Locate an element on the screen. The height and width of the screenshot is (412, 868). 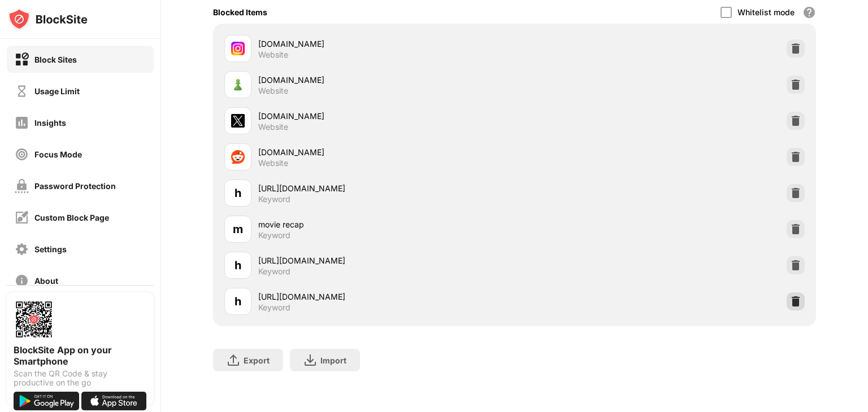
div: Whitelist mode is located at coordinates (766, 12).